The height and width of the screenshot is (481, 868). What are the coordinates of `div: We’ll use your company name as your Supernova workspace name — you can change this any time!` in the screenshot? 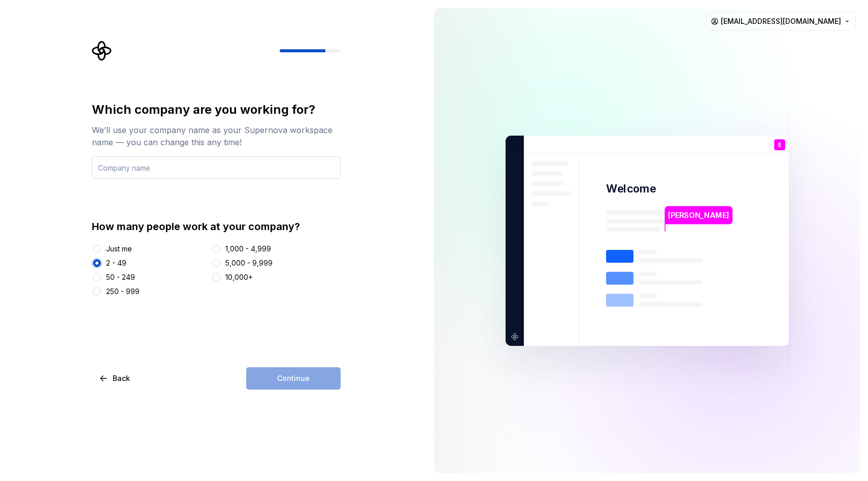 It's located at (216, 136).